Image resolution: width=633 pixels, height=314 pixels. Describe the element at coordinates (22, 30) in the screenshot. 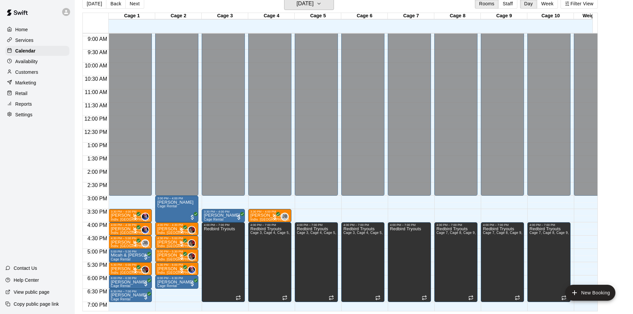

I see `p: Home` at that location.